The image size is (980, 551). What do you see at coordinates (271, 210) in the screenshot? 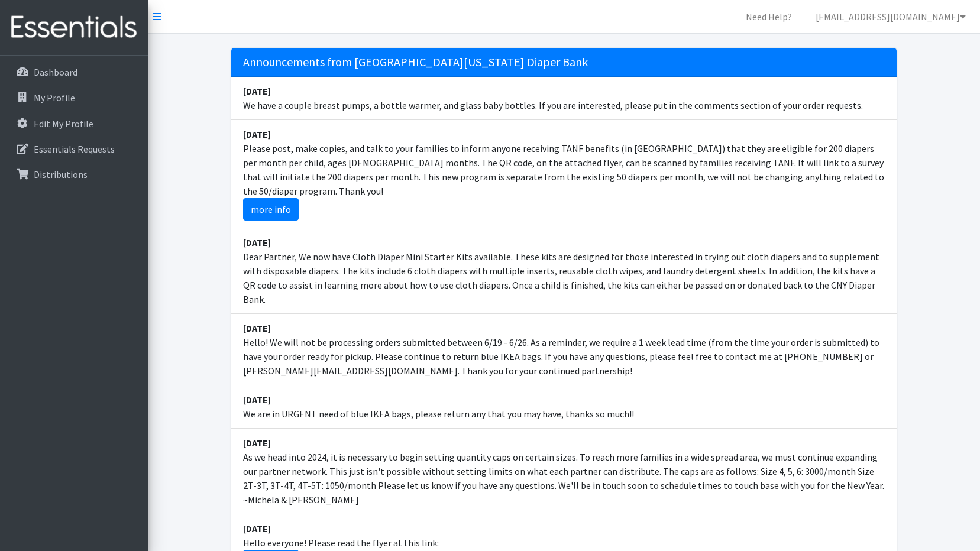
I see `a: more info` at bounding box center [271, 210].